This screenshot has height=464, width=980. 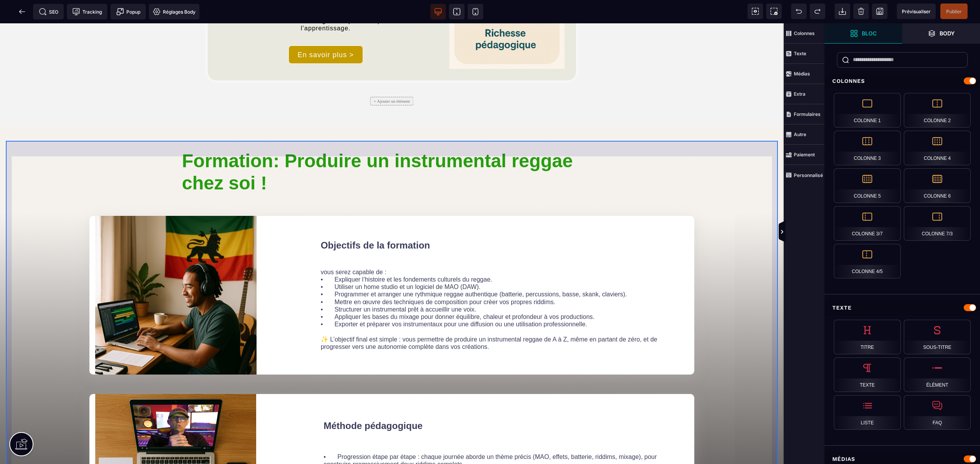 I want to click on div: Colonnes, so click(x=902, y=81).